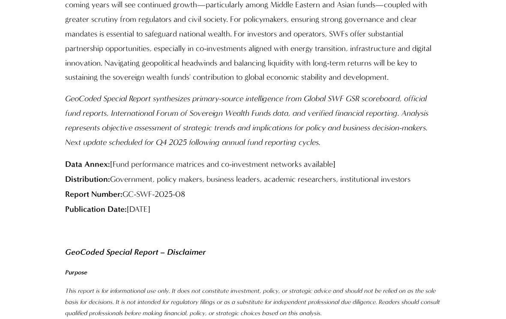 This screenshot has width=506, height=319. What do you see at coordinates (94, 194) in the screenshot?
I see `strong: Report Number:` at bounding box center [94, 194].